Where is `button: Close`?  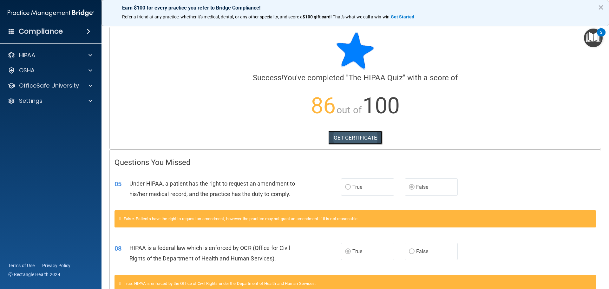
button: Close is located at coordinates (600, 7).